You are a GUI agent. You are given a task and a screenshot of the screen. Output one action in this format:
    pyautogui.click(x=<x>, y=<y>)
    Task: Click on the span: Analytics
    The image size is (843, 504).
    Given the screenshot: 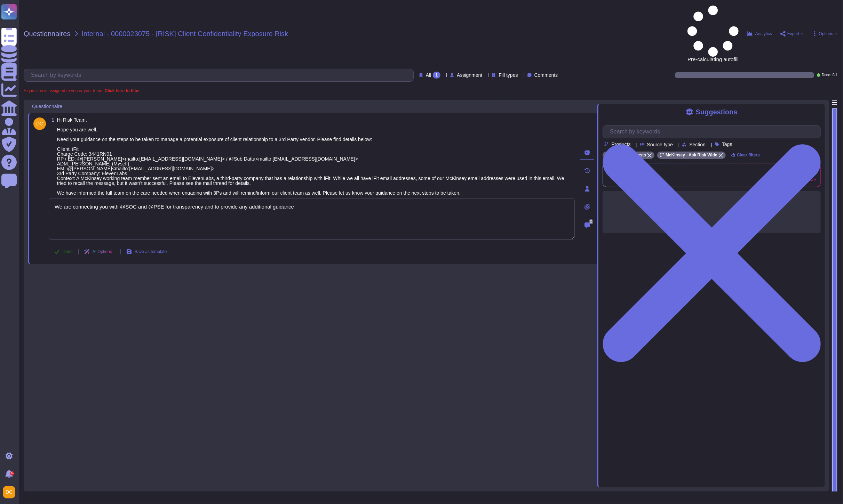 What is the action you would take?
    pyautogui.click(x=764, y=33)
    